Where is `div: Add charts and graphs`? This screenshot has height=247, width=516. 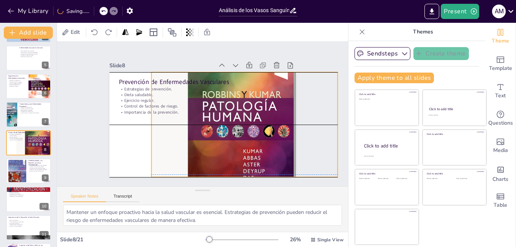
div: Add charts and graphs is located at coordinates (500, 173).